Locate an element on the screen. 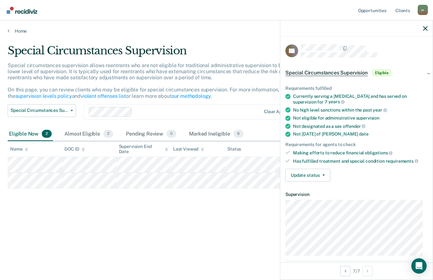 The width and height of the screenshot is (433, 280). img: Recidiviz is located at coordinates (22, 10).